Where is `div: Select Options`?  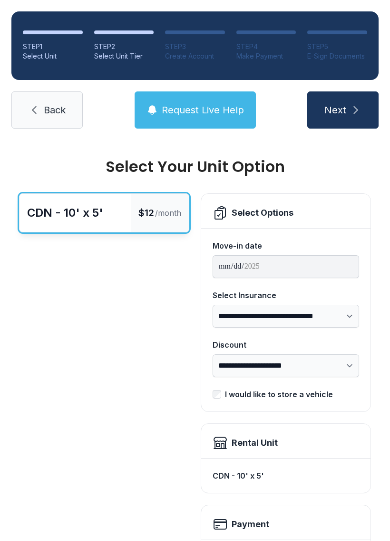
div: Select Options is located at coordinates (263, 213).